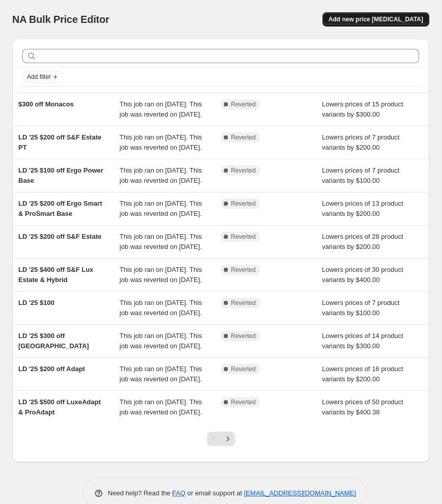 The height and width of the screenshot is (504, 442). Describe the element at coordinates (363, 274) in the screenshot. I see `span: Lowers prices of 30 product variants by $400.00` at that location.